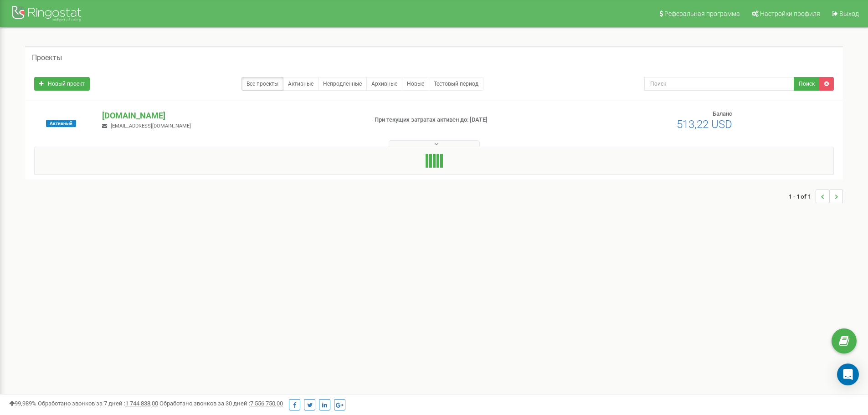 Image resolution: width=868 pixels, height=415 pixels. Describe the element at coordinates (142, 403) in the screenshot. I see `u: 1 744 838,00` at that location.